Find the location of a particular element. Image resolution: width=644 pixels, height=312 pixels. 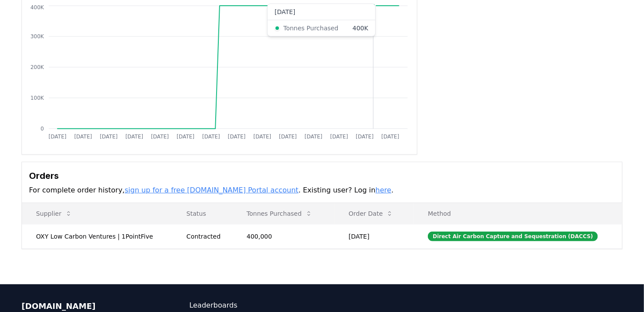

tspan: 200K is located at coordinates (37, 67).